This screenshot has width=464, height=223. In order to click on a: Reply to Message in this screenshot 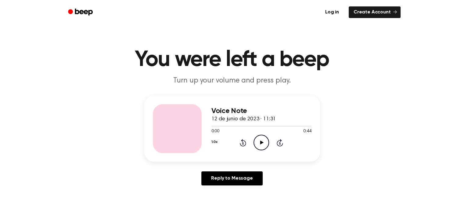, I will do `click(232, 178)`.